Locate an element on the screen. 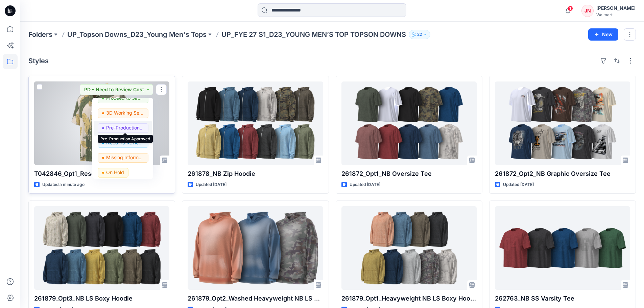 The width and height of the screenshot is (644, 308). h4: Styles is located at coordinates (38, 61).